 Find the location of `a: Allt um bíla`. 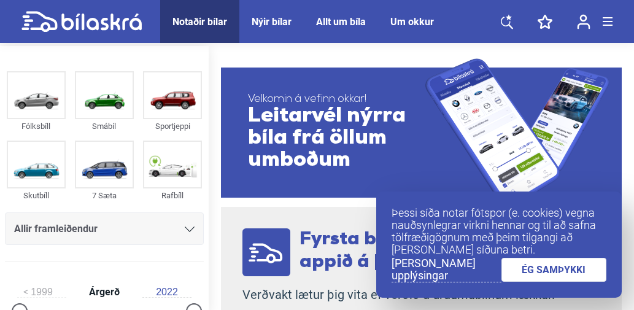

a: Allt um bíla is located at coordinates (340, 21).